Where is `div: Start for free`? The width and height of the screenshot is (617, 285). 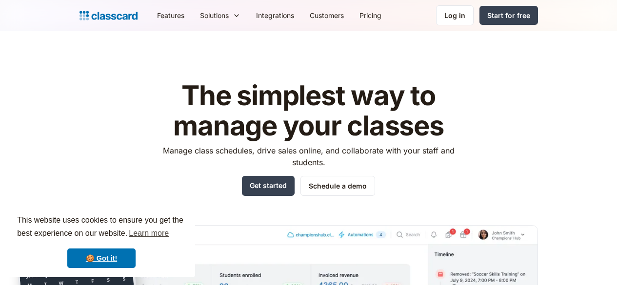
div: Start for free is located at coordinates (508, 15).